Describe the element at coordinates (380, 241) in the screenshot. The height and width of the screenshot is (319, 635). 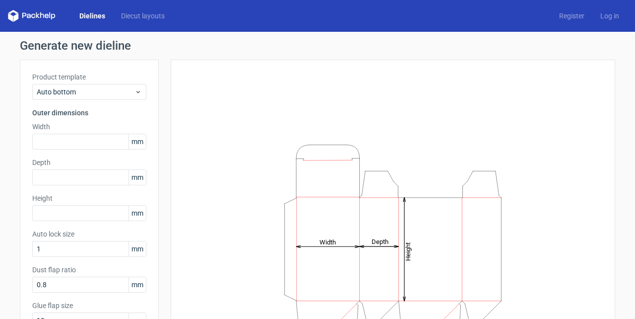
I see `tspan: Depth` at that location.